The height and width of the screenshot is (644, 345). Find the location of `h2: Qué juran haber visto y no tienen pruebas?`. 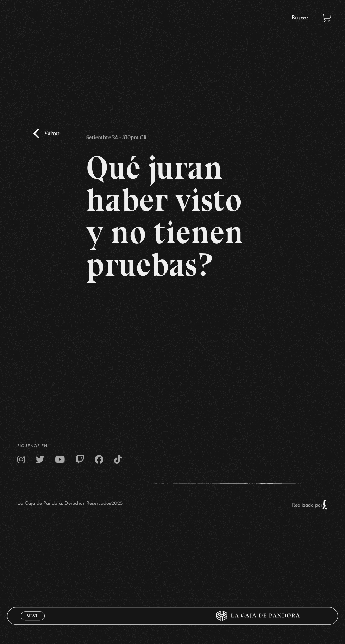

h2: Qué juran haber visto y no tienen pruebas? is located at coordinates (172, 216).